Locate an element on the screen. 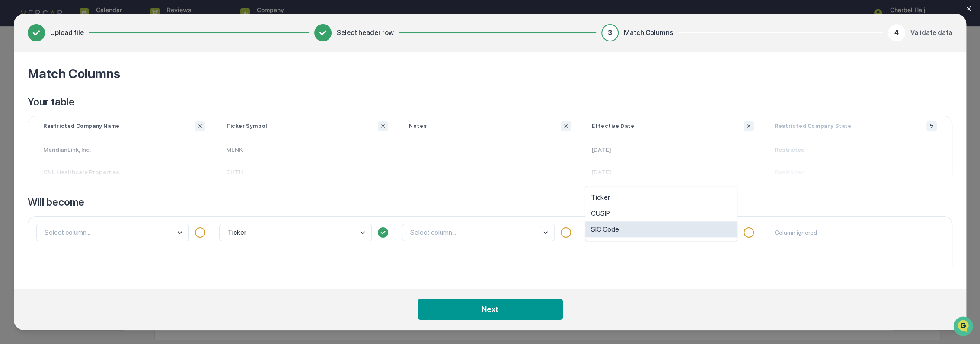  span: Pylon is located at coordinates (95, 217).